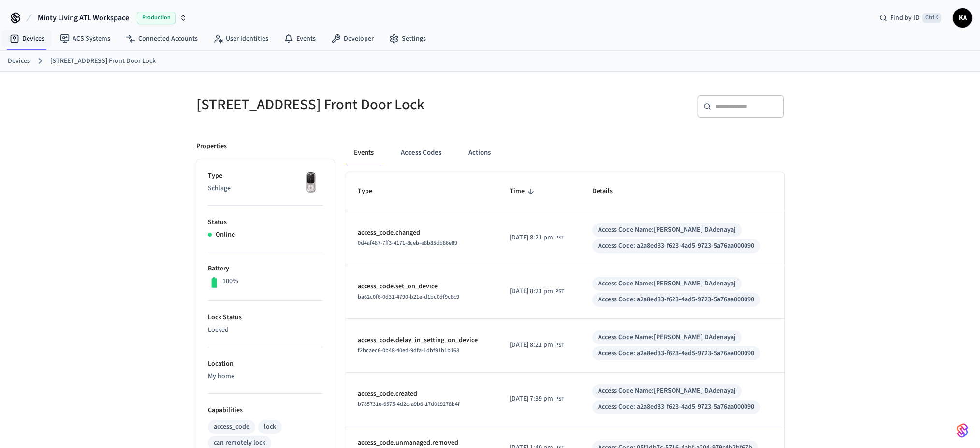 This screenshot has height=448, width=980. What do you see at coordinates (300, 38) in the screenshot?
I see `a: Events` at bounding box center [300, 38].